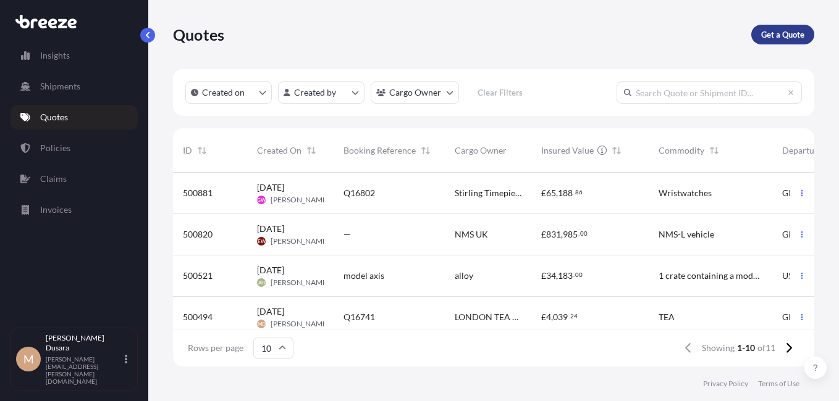 This screenshot has width=839, height=401. I want to click on input: Search Quote or Shipment ID..., so click(709, 93).